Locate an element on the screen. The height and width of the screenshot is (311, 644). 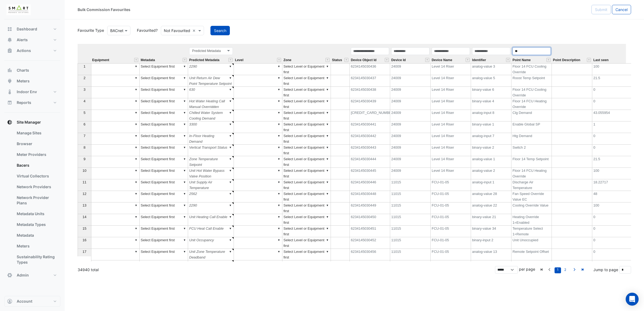
span: Account is located at coordinates (24, 301).